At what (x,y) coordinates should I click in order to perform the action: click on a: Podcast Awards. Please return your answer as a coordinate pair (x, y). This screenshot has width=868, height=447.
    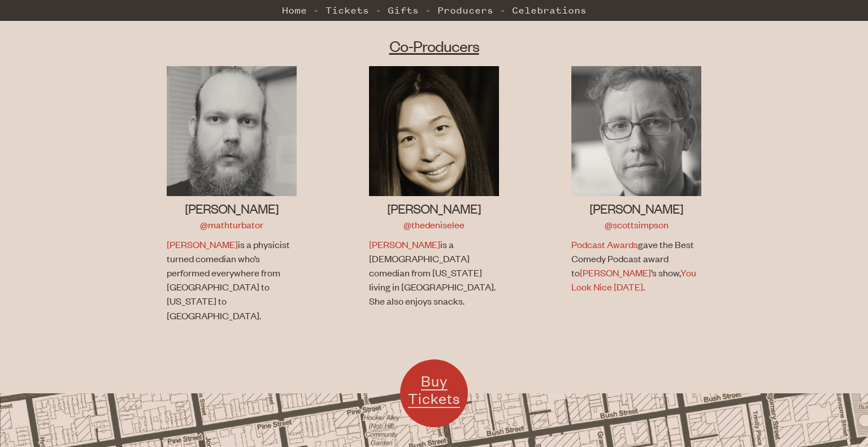
    Looking at the image, I should click on (605, 244).